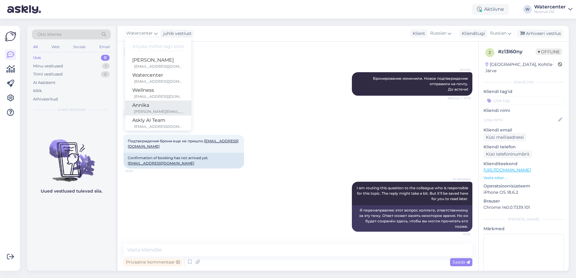 The image size is (576, 278). I want to click on div: Privaatne kommentaar, so click(153, 262).